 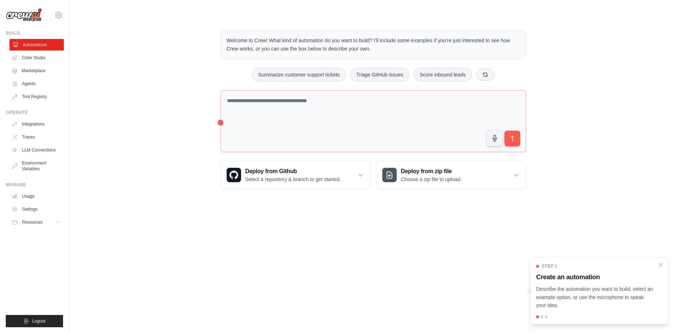 What do you see at coordinates (36, 45) in the screenshot?
I see `a: Automations` at bounding box center [36, 45].